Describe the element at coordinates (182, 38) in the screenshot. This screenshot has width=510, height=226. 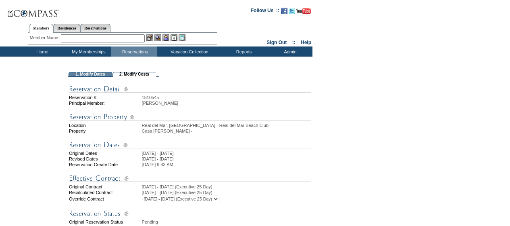
I see `img: b_calculator.gif` at that location.